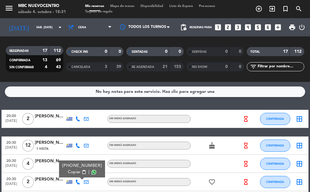  I want to click on input: Filtrar por nombre..., so click(280, 67).